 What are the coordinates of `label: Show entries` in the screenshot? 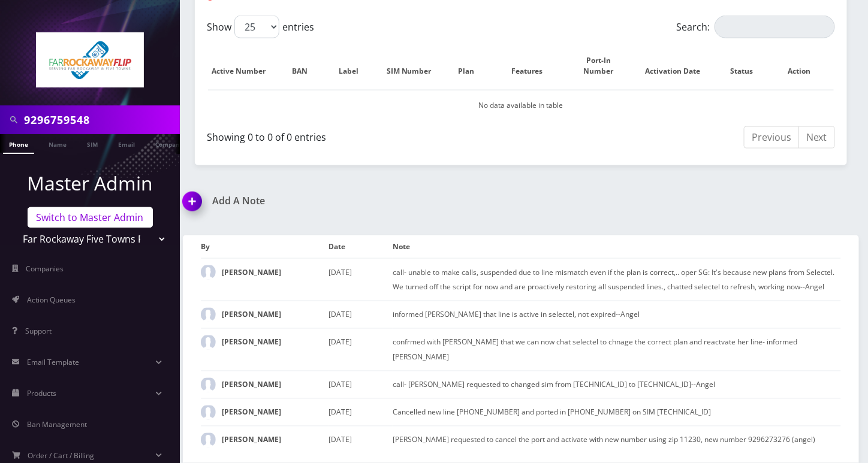 It's located at (260, 27).